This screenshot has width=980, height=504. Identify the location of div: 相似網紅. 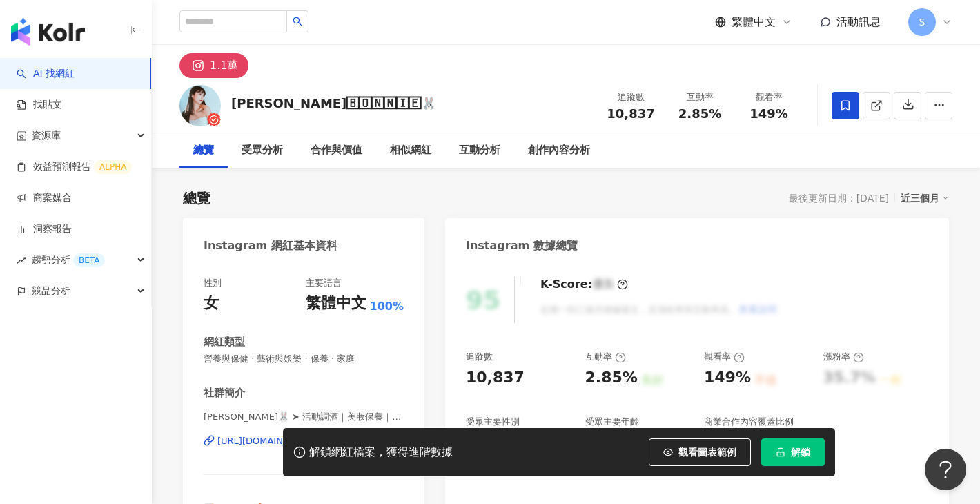
(411, 151).